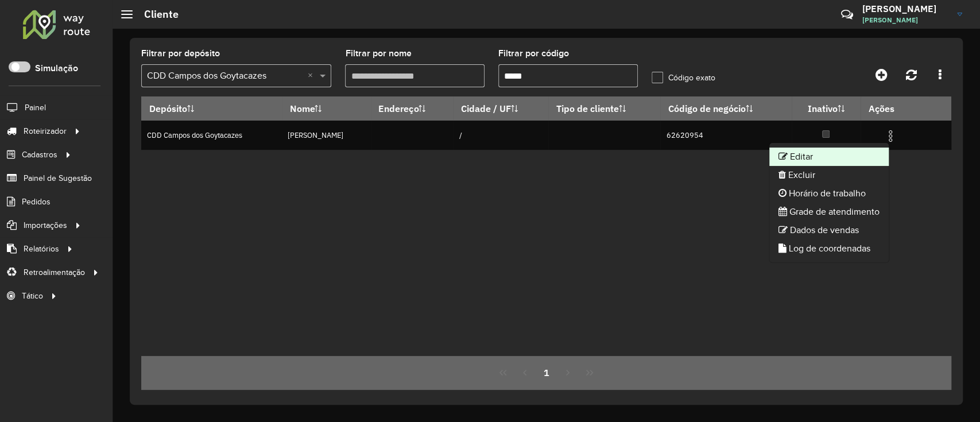 This screenshot has height=422, width=980. I want to click on th: Depósito, so click(211, 109).